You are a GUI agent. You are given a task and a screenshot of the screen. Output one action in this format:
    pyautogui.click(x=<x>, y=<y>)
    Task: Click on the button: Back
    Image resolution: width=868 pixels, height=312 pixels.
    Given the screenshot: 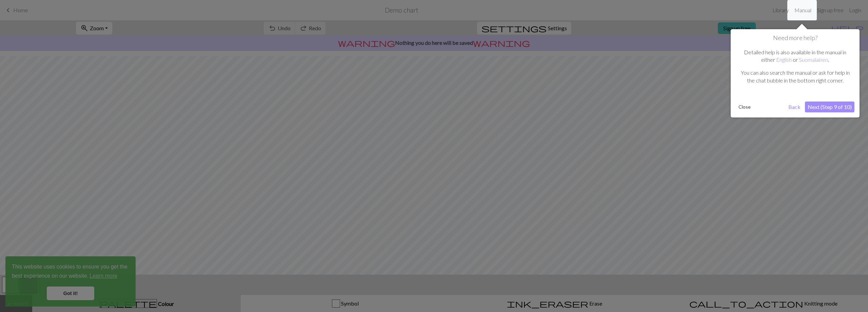 What is the action you would take?
    pyautogui.click(x=794, y=107)
    